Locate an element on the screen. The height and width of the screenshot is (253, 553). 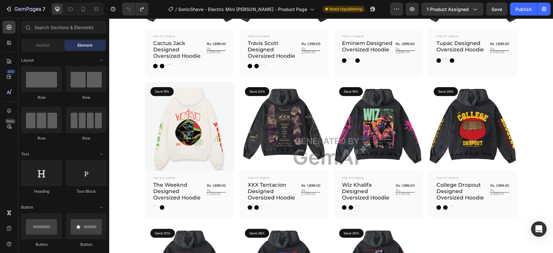
button: 7 is located at coordinates (25, 9).